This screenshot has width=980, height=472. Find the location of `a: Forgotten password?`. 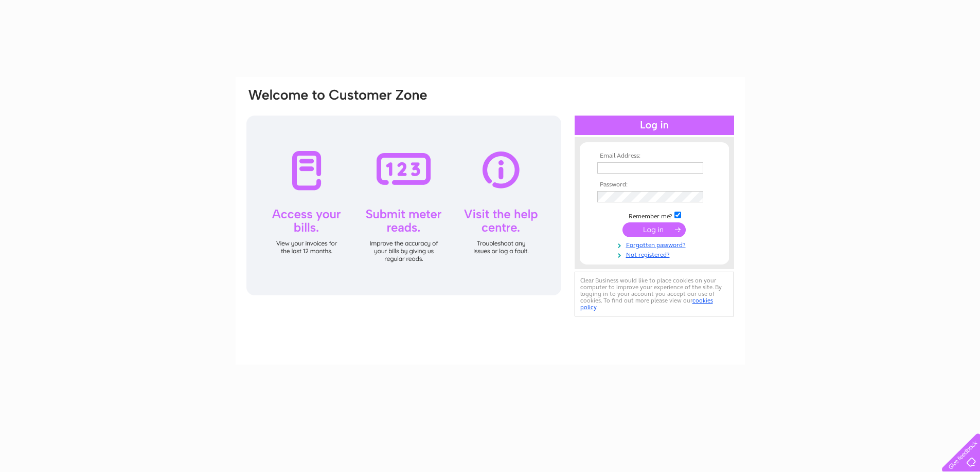

a: Forgotten password? is located at coordinates (655, 244).